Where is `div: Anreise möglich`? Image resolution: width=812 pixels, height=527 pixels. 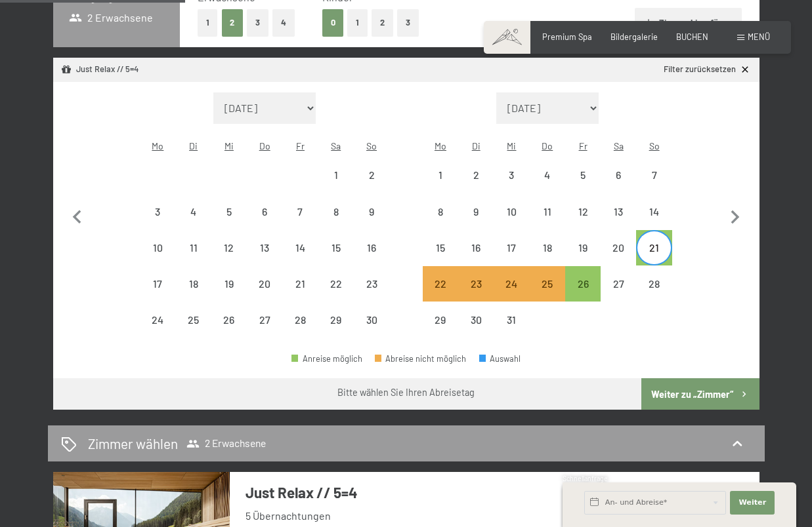
div: Anreise möglich is located at coordinates (326, 358).